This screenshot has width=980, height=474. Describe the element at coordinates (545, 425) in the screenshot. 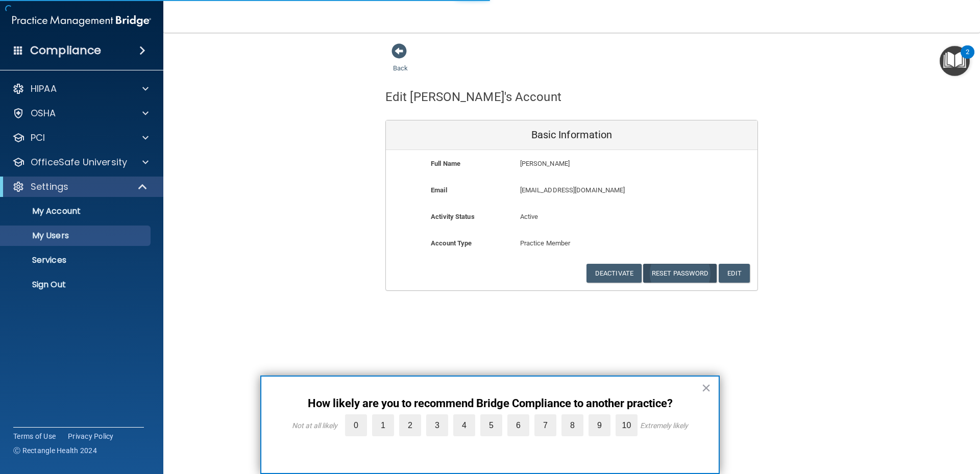

I see `label: 7` at that location.